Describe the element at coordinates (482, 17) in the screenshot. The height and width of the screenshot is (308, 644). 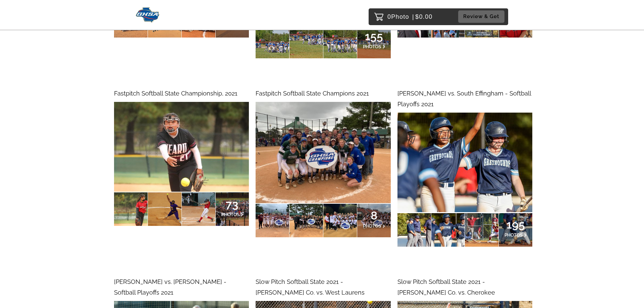
I see `a: Review & Get` at that location.